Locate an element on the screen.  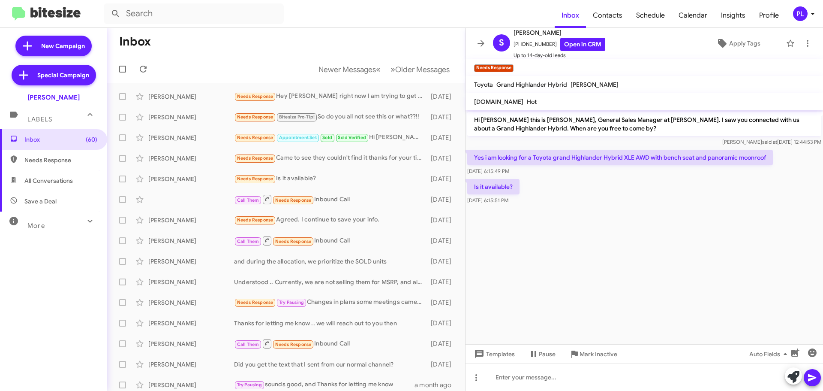
a: Schedule is located at coordinates (651, 15).